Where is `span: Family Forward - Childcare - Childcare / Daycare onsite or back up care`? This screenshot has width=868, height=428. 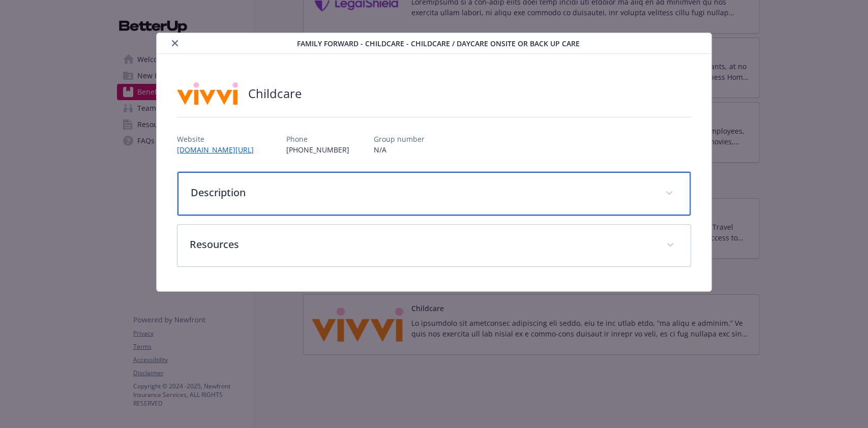
span: Family Forward - Childcare - Childcare / Daycare onsite or back up care is located at coordinates (438, 43).